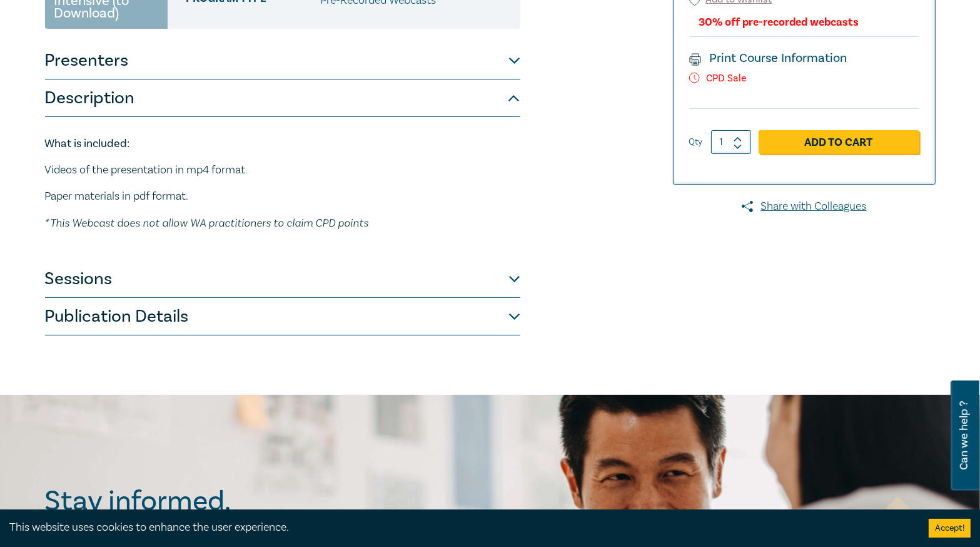 The width and height of the screenshot is (980, 547). Describe the element at coordinates (697, 142) in the screenshot. I see `label: Qty` at that location.